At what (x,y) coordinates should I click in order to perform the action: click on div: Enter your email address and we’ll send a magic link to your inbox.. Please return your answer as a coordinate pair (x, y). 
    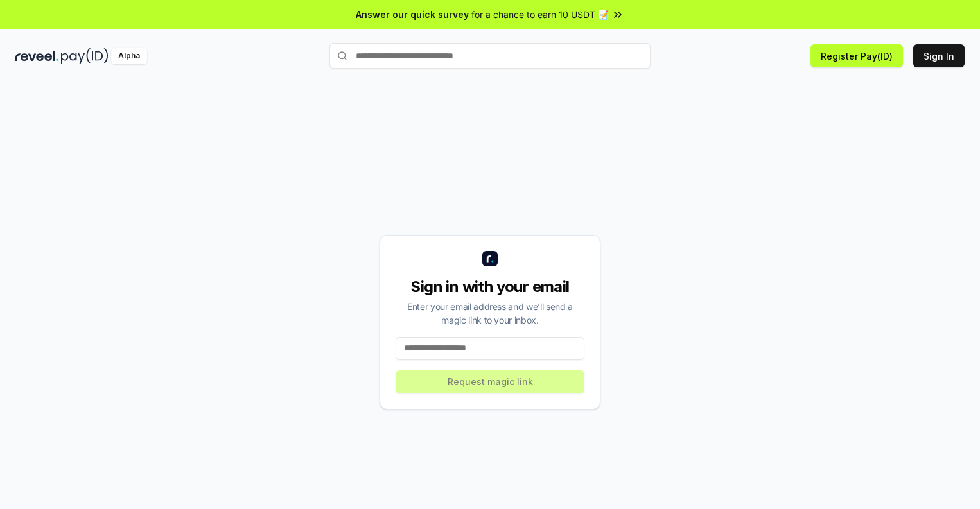
    Looking at the image, I should click on (490, 313).